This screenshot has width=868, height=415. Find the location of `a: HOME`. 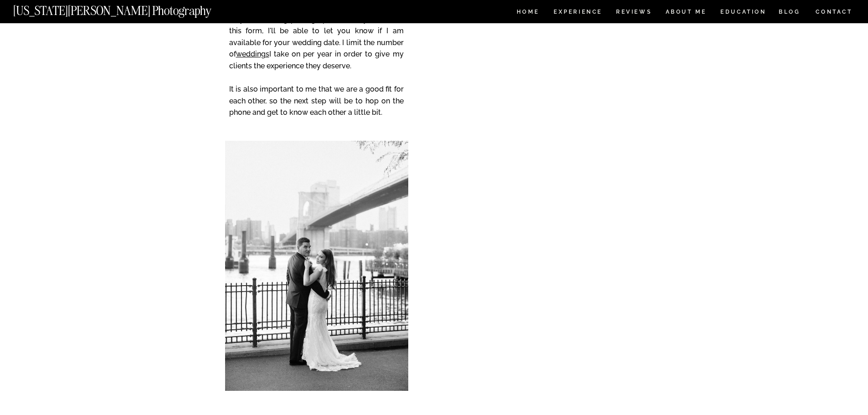

a: HOME is located at coordinates (528, 13).